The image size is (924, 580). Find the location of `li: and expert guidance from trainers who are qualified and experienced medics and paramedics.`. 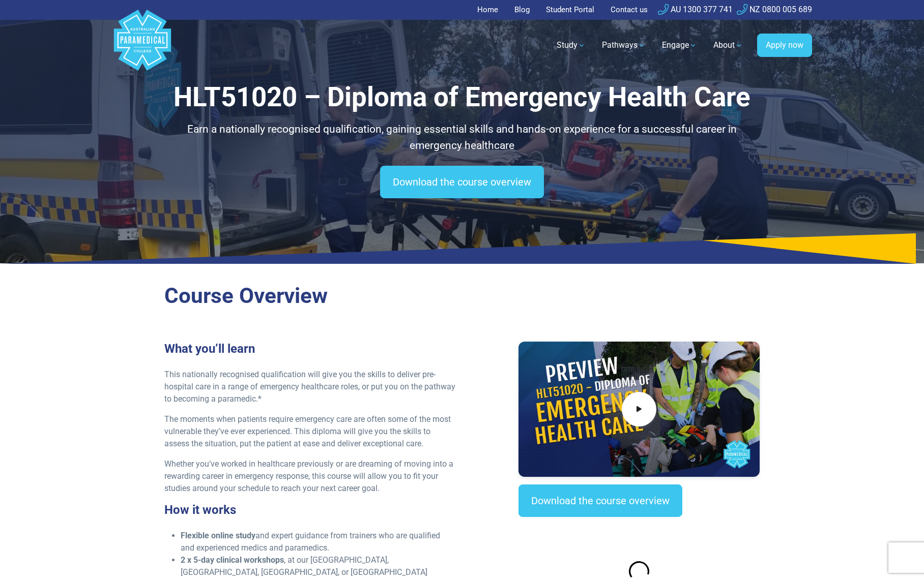

li: and expert guidance from trainers who are qualified and experienced medics and paramedics. is located at coordinates (318, 542).